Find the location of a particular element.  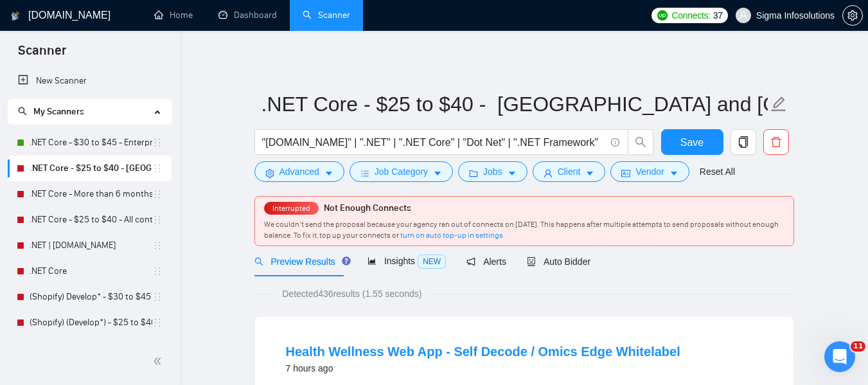

span: Job Category is located at coordinates (401, 172).